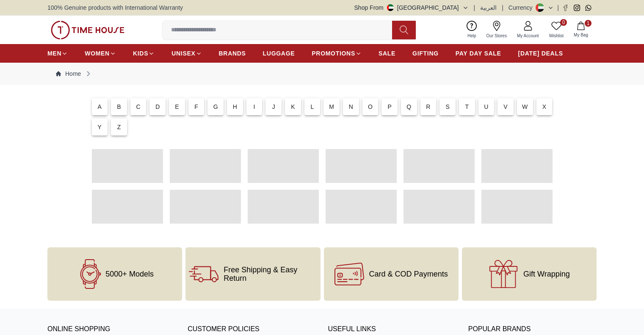 The width and height of the screenshot is (644, 335). I want to click on span: 1, so click(588, 24).